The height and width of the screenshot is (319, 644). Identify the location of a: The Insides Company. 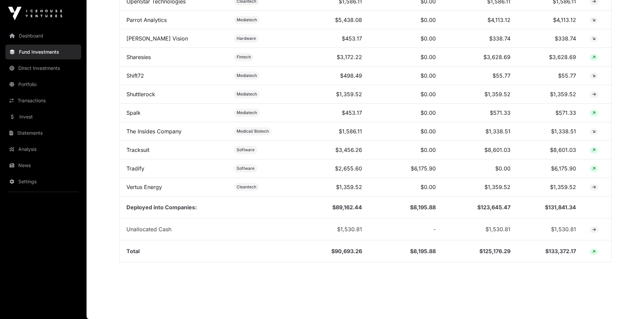
(153, 131).